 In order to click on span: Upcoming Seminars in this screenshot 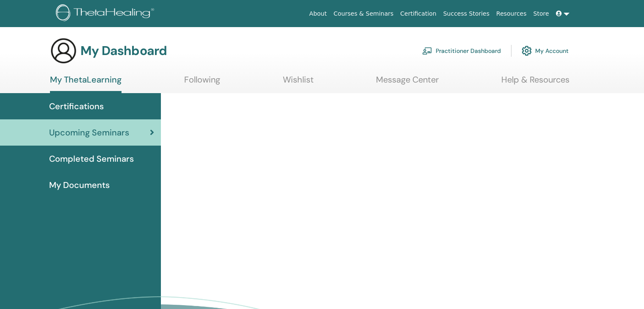, I will do `click(89, 132)`.